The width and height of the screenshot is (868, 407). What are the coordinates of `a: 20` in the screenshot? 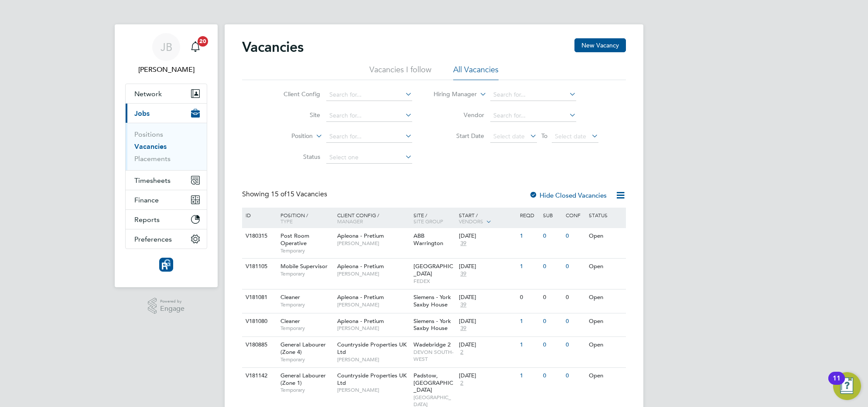 It's located at (195, 47).